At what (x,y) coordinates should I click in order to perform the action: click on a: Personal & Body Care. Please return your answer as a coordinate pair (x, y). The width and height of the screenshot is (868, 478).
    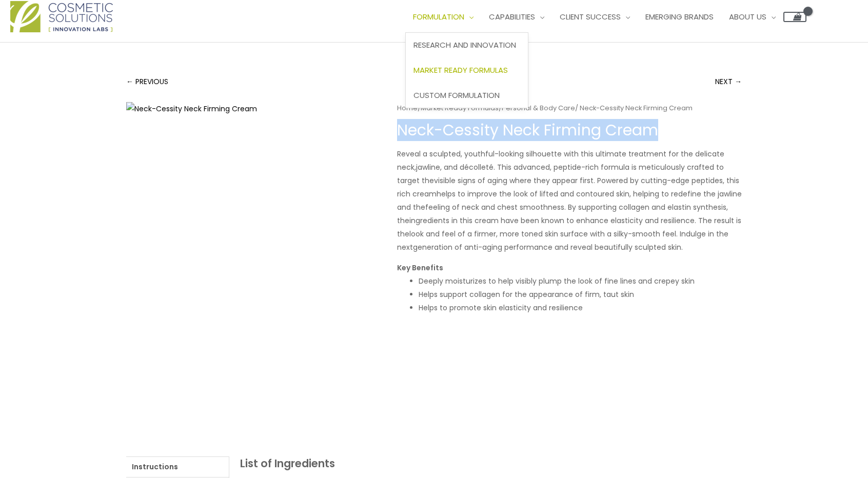
    Looking at the image, I should click on (538, 108).